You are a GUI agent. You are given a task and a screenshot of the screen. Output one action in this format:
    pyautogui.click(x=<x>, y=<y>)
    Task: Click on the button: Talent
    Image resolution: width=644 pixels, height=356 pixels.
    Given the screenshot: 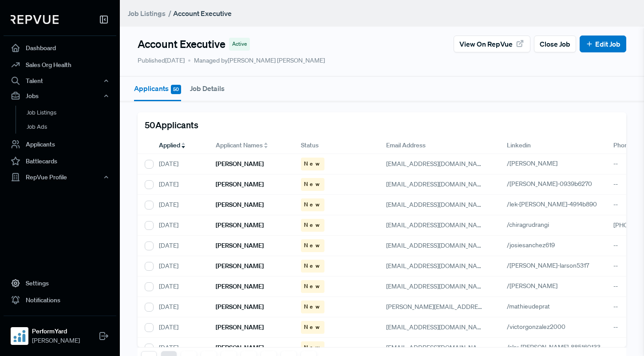 What is the action you would take?
    pyautogui.click(x=60, y=81)
    